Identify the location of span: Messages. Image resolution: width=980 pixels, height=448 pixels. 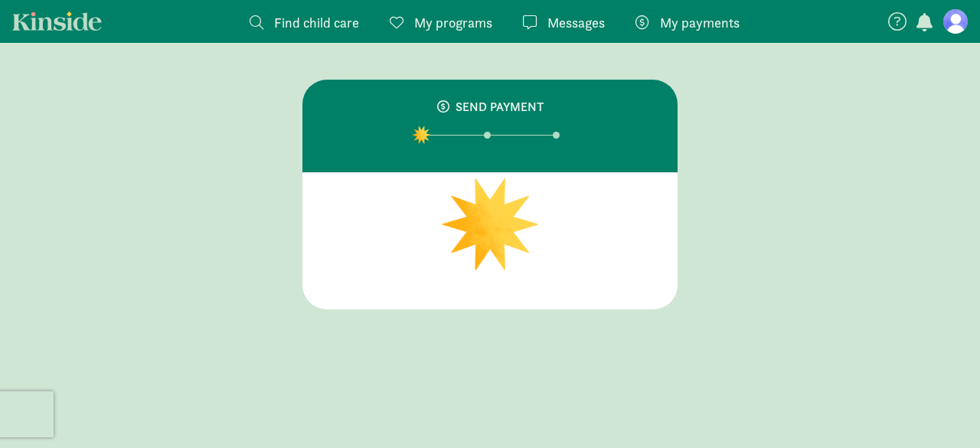
(576, 23).